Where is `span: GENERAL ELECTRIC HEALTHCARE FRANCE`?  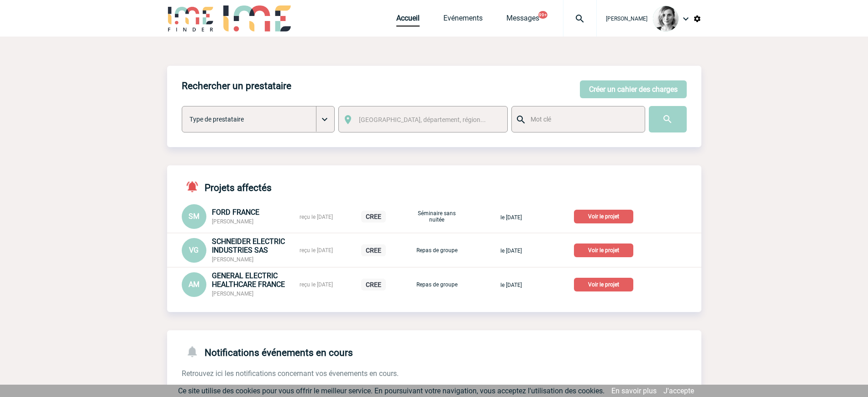
span: GENERAL ELECTRIC HEALTHCARE FRANCE is located at coordinates (248, 280).